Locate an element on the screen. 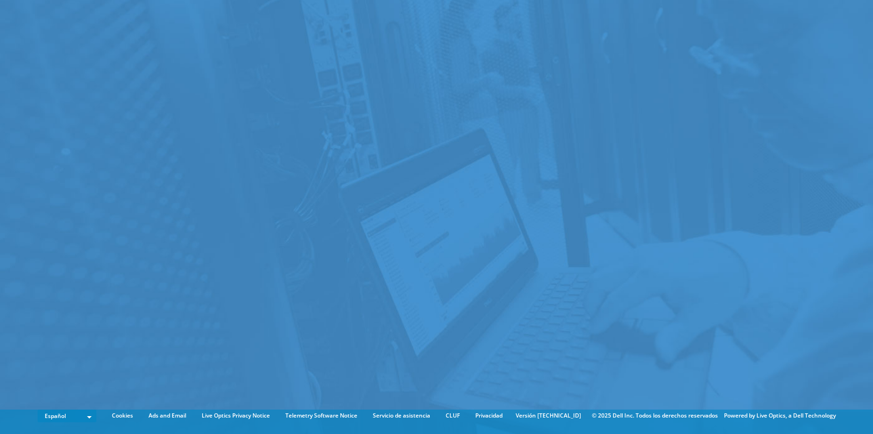 This screenshot has width=873, height=434. a: Servicio de asistencia is located at coordinates (401, 416).